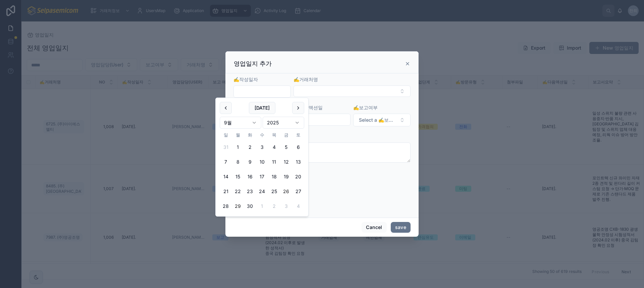 The width and height of the screenshot is (644, 288). I want to click on span: ✍️거래처명, so click(306, 79).